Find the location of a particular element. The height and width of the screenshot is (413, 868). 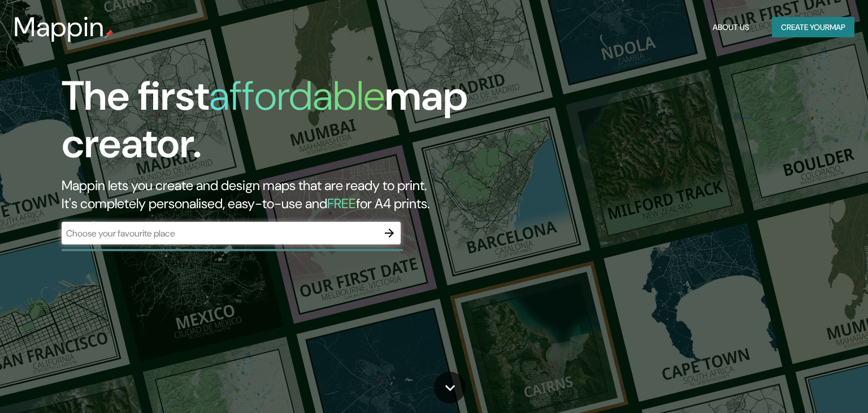

h3: Mappin is located at coordinates (59, 27).